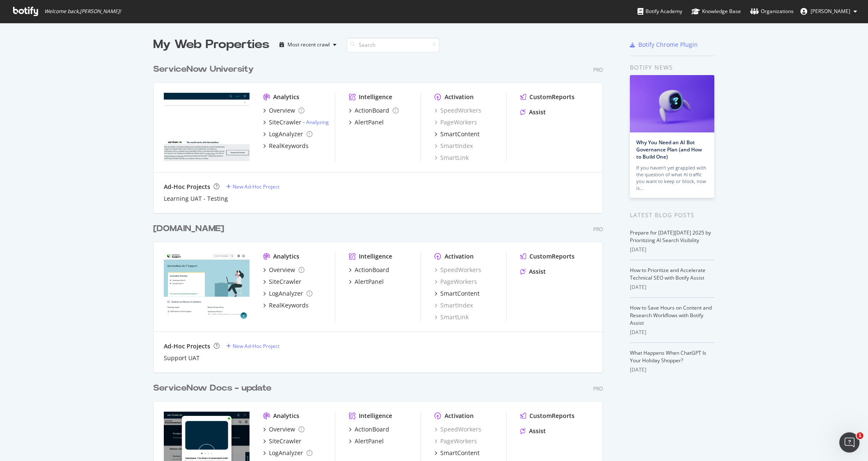 This screenshot has height=461, width=868. I want to click on a: ServiceNow Docs - update, so click(214, 388).